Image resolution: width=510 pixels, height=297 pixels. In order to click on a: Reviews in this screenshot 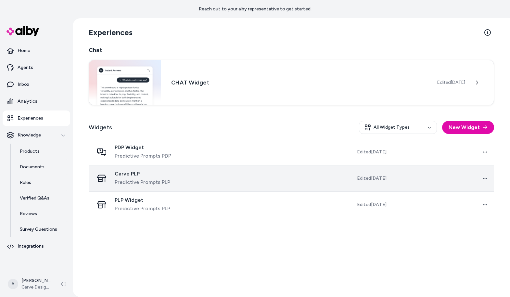, I will do `click(42, 214)`.